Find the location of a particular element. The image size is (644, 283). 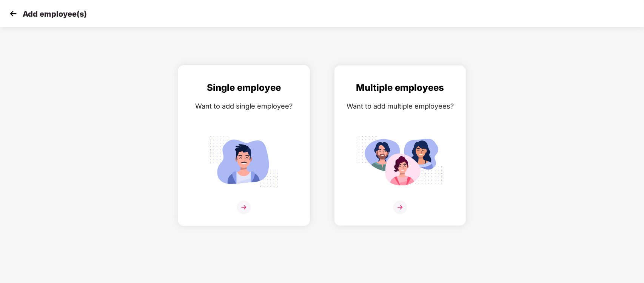

div: Want to add multiple employees? is located at coordinates (400, 106).